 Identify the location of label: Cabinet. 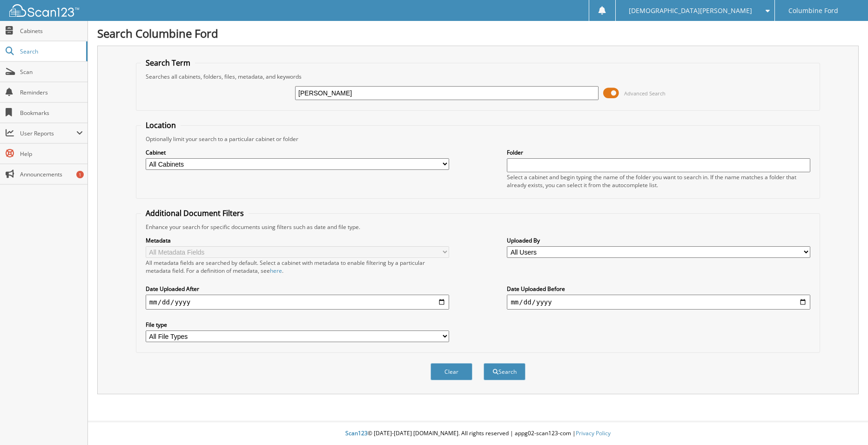
(298, 152).